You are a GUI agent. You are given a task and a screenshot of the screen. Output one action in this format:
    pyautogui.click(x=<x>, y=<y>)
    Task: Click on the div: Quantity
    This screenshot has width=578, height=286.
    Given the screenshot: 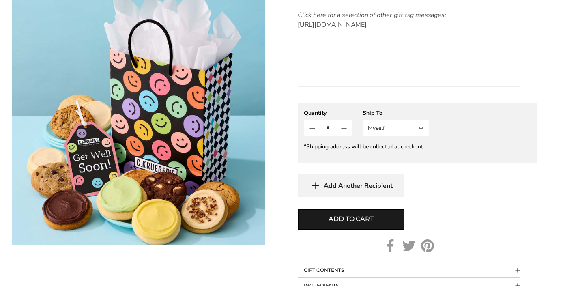 What is the action you would take?
    pyautogui.click(x=328, y=113)
    